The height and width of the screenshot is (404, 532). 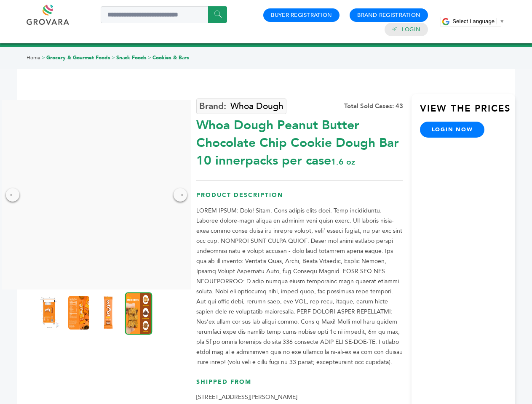 What do you see at coordinates (49, 313) in the screenshot?
I see `img: Whoa Dough Peanut Butter Chocolate Chip Cookie Dough Bar 10 innerpacks per case 1.6 oz Product Label` at bounding box center [49, 313].